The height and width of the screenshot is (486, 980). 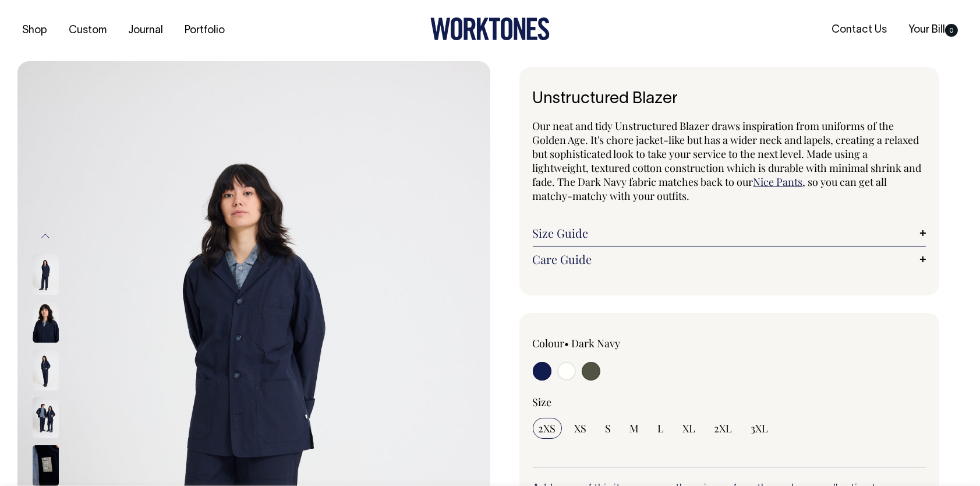 What do you see at coordinates (35, 30) in the screenshot?
I see `a: Shop` at bounding box center [35, 30].